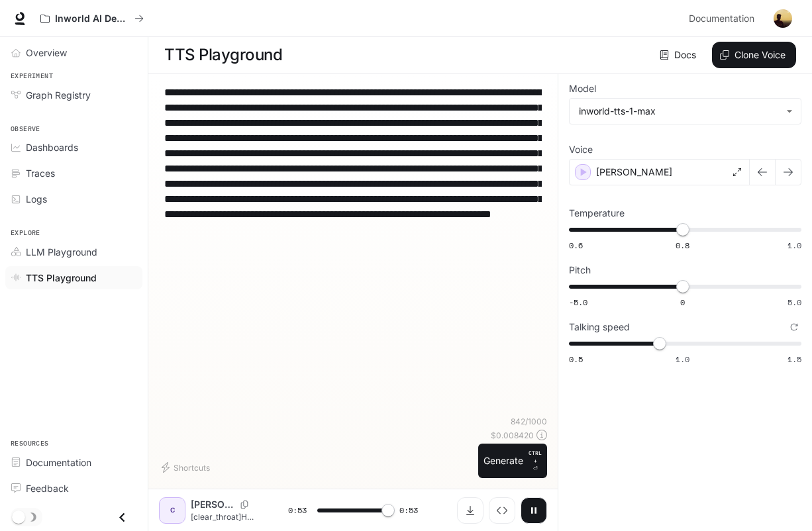  What do you see at coordinates (52, 147) in the screenshot?
I see `span: Dashboards` at bounding box center [52, 147].